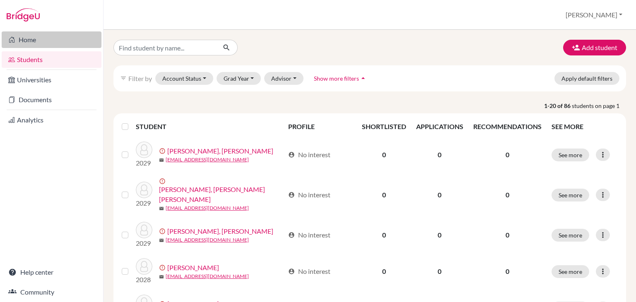  Describe the element at coordinates (23, 15) in the screenshot. I see `img: Bridge-U` at that location.